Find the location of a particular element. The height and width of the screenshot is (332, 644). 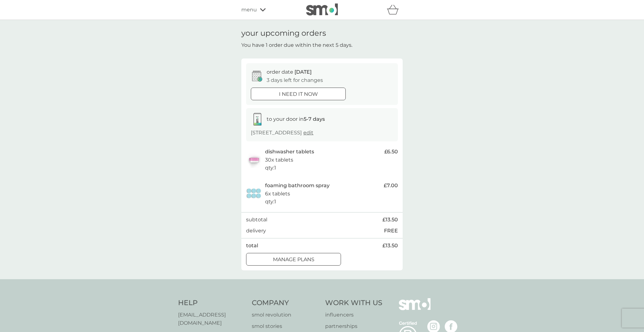

a: smol stories is located at coordinates (286, 326).